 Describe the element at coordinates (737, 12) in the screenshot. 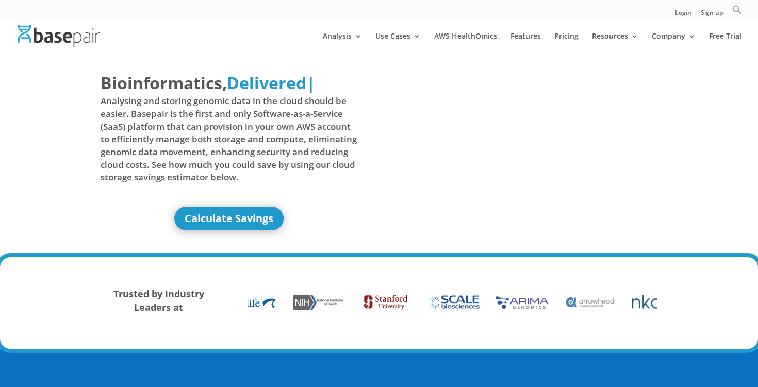

I see `a: Search Icon Link` at that location.